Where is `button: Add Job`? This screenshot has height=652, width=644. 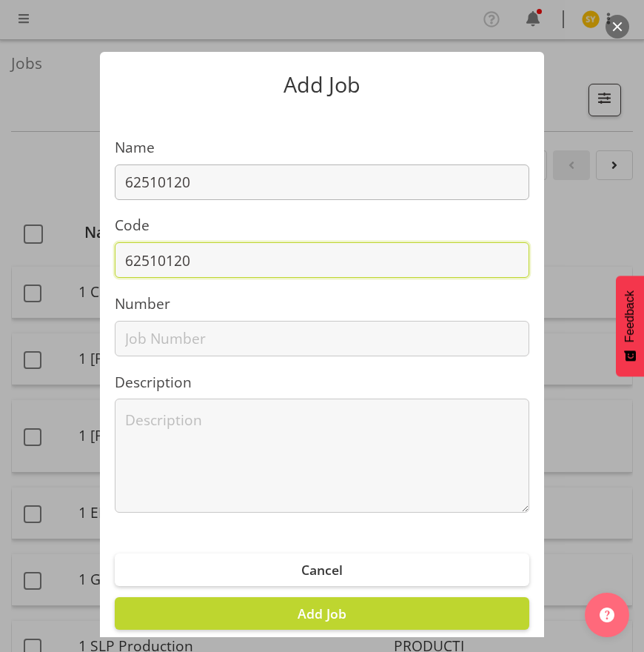
button: Add Job is located at coordinates (322, 614).